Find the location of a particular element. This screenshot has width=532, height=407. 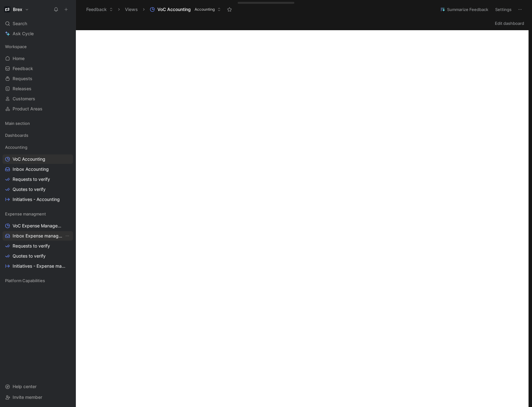

span: Requests is located at coordinates (22, 79).